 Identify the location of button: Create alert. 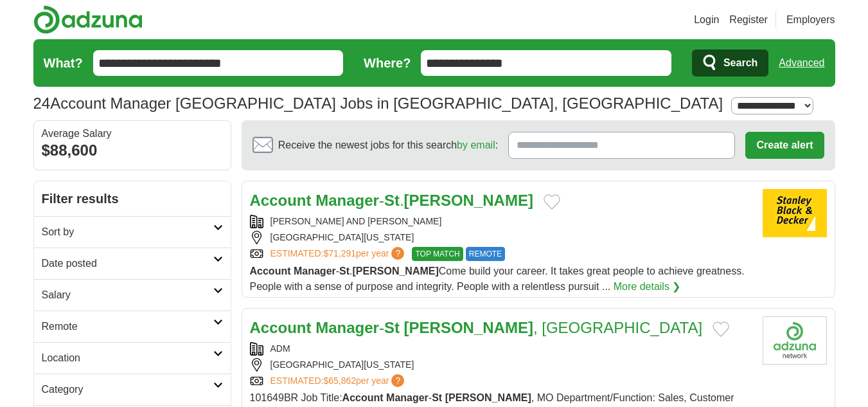
(784, 146).